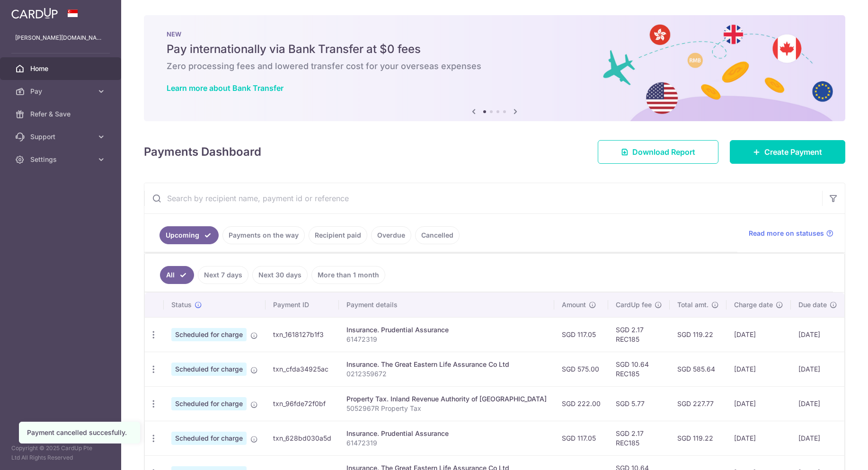 The height and width of the screenshot is (470, 868). I want to click on span: Amount, so click(574, 305).